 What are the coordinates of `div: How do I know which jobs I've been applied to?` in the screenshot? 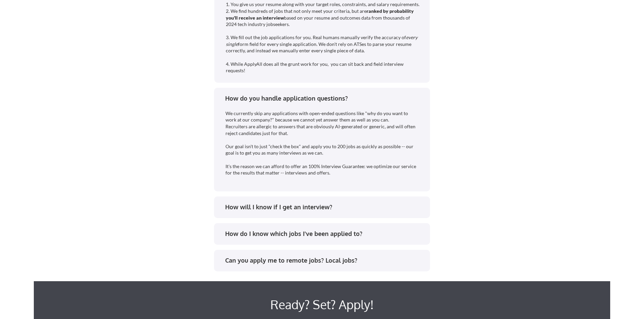 It's located at (324, 233).